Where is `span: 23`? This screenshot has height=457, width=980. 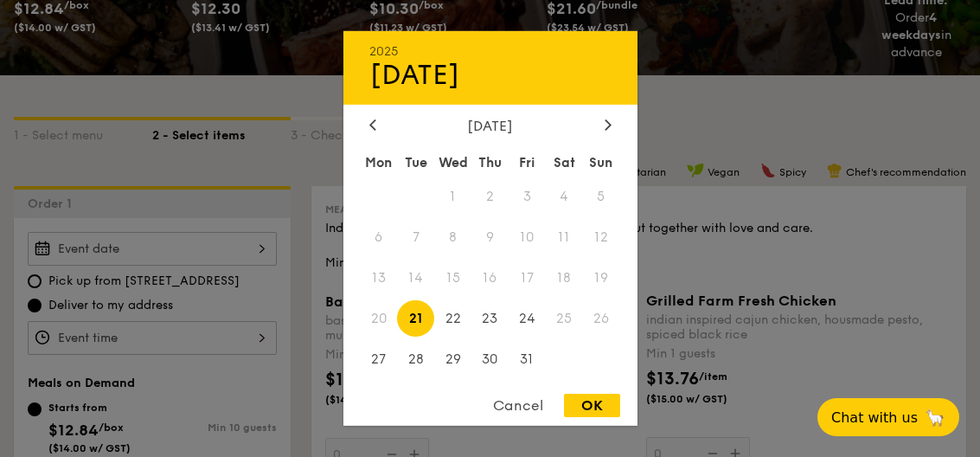
span: 23 is located at coordinates (490, 317).